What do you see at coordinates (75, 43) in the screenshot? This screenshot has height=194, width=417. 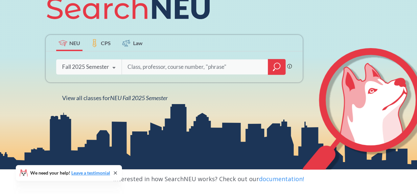 I see `span: NEU` at bounding box center [75, 43].